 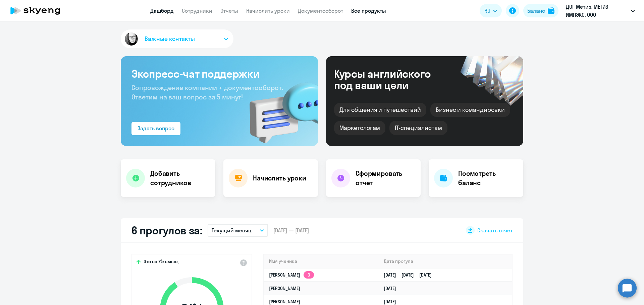 What do you see at coordinates (219, 74) in the screenshot?
I see `h3: Экспресс-чат поддержки` at bounding box center [219, 74].